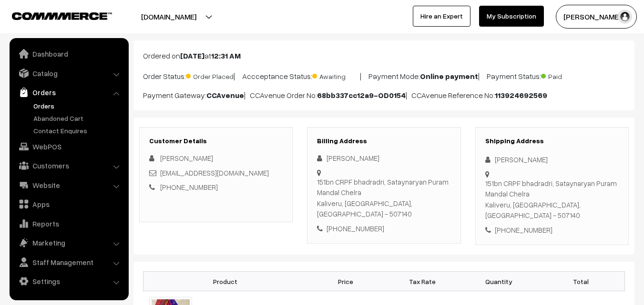 This screenshot has height=305, width=644. I want to click on img: COMMMERCE, so click(62, 15).